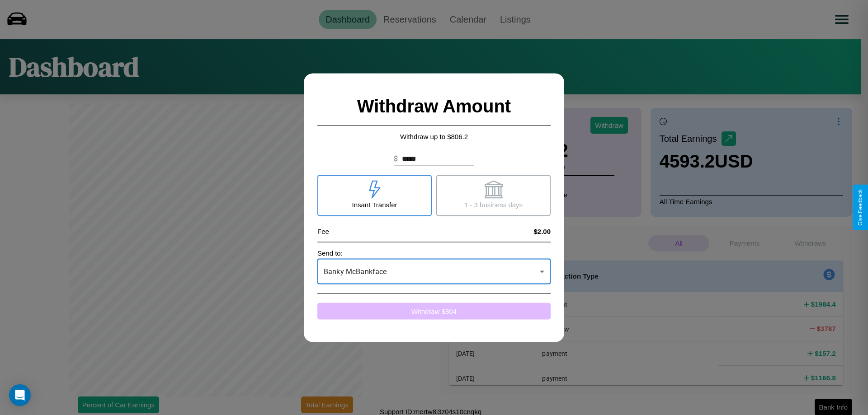 The height and width of the screenshot is (415, 868). Describe the element at coordinates (323, 231) in the screenshot. I see `p: Fee` at that location.